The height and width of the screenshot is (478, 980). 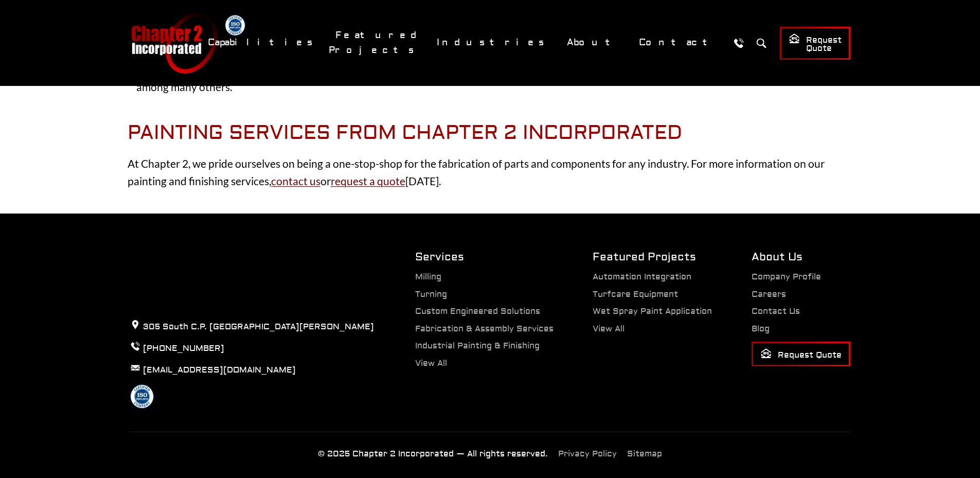 What do you see at coordinates (769, 294) in the screenshot?
I see `a: Careers` at bounding box center [769, 294].